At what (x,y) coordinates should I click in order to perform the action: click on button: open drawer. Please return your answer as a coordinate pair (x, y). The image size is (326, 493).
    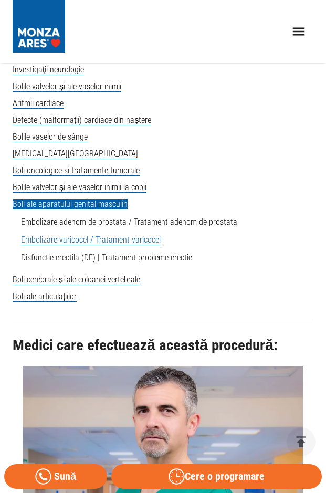
    Looking at the image, I should click on (298, 31).